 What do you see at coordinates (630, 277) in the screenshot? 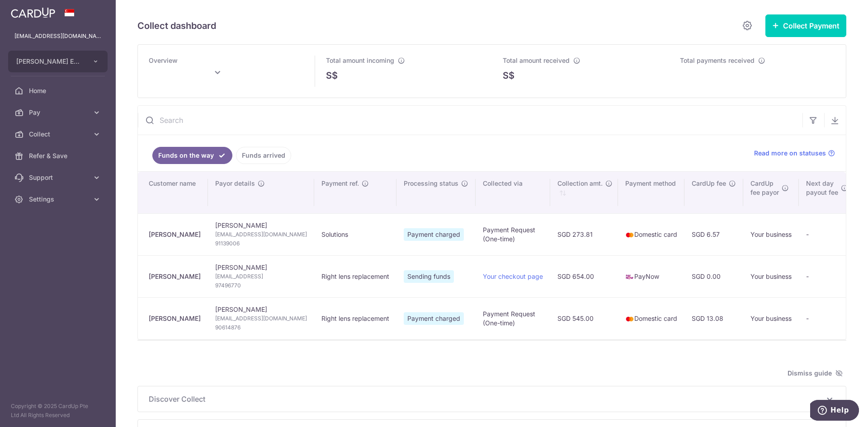
I see `img: paynow-md-4fe65508ce96feda548756c5ee0e473c78d4820b8ea51387c6e4ad89e58a5e61.png` at bounding box center [630, 277].